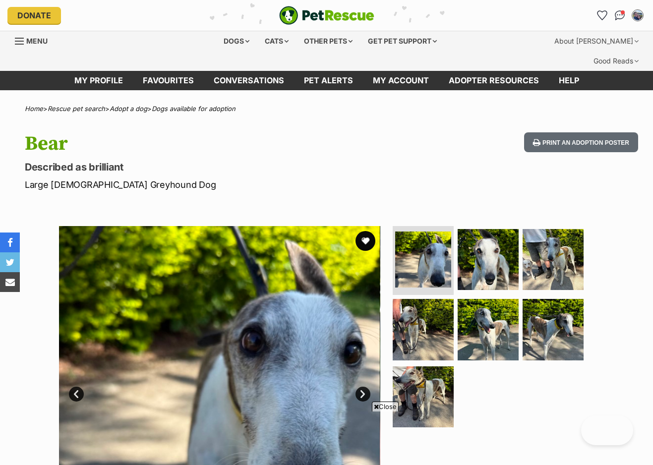 Image resolution: width=653 pixels, height=465 pixels. What do you see at coordinates (237, 41) in the screenshot?
I see `div: Dogs` at bounding box center [237, 41].